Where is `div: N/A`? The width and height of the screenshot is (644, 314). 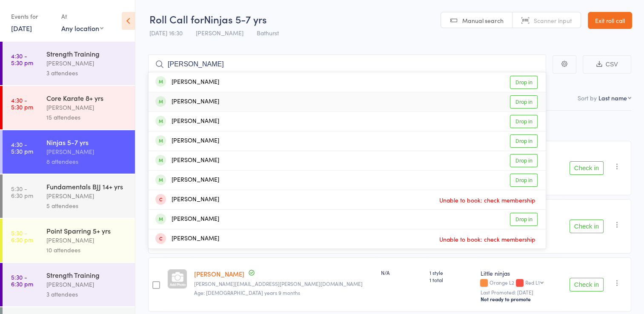 div: N/A is located at coordinates (402, 272).